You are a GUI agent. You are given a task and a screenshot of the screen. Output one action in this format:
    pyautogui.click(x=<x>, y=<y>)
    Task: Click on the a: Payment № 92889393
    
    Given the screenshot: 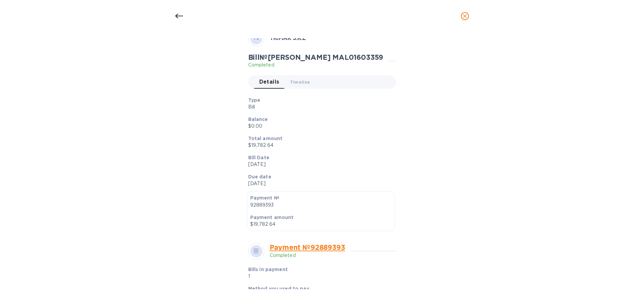 What is the action you would take?
    pyautogui.click(x=307, y=247)
    